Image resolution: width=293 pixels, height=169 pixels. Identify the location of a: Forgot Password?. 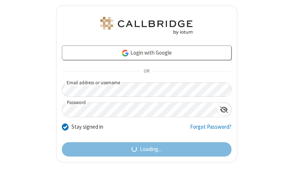
(211, 130).